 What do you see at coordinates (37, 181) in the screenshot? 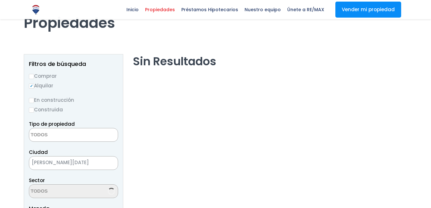
I see `span: Sector` at bounding box center [37, 181].